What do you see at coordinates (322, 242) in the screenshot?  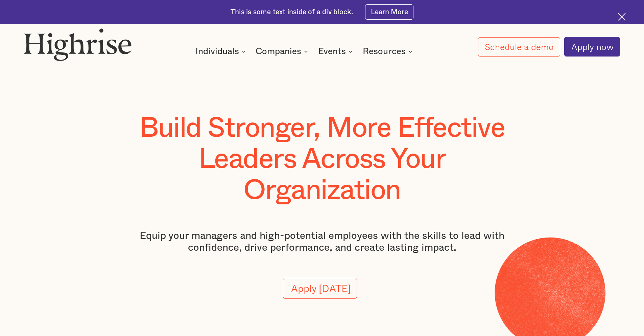 I see `p: Equip your managers and high-potential employees with the skills to lead with confidence, drive p...` at bounding box center [322, 242].